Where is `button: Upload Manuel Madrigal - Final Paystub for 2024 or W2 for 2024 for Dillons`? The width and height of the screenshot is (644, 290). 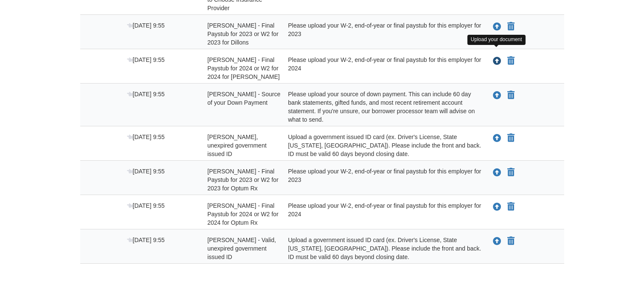 button: Upload Manuel Madrigal - Final Paystub for 2024 or W2 for 2024 for Dillons is located at coordinates (497, 61).